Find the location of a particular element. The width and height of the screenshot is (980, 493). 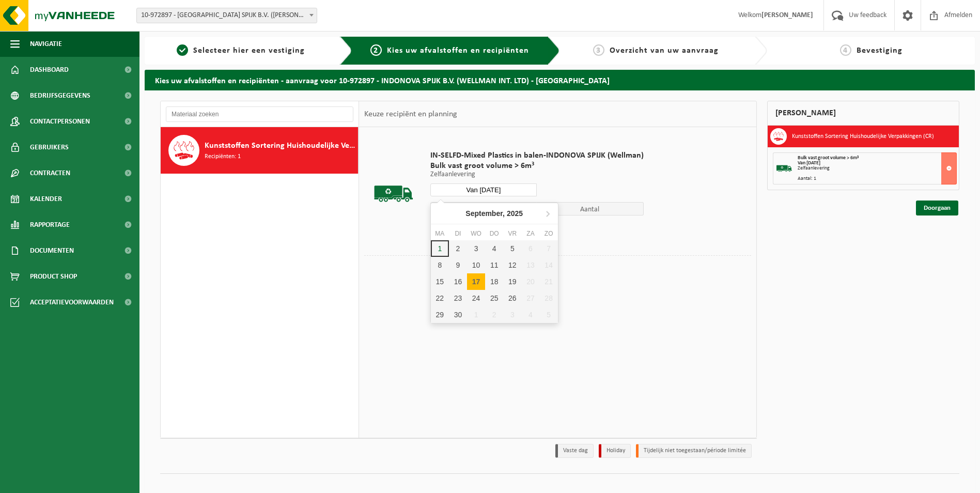

li: Vaste dag is located at coordinates (575, 451).